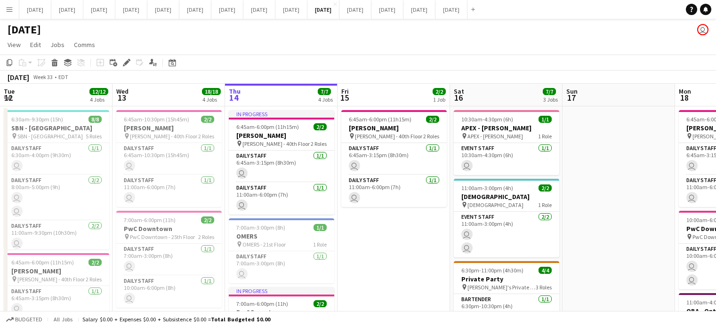  Describe the element at coordinates (56, 159) in the screenshot. I see `app-card-role: Daily Staff1/16:30am-4:00pm (9h30m)` at that location.